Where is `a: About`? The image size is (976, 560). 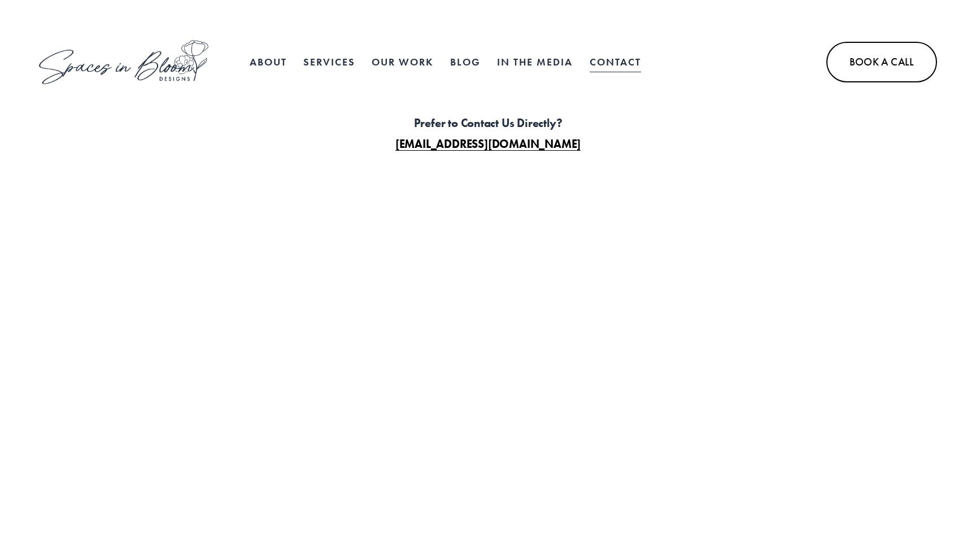
a: About is located at coordinates (268, 62).